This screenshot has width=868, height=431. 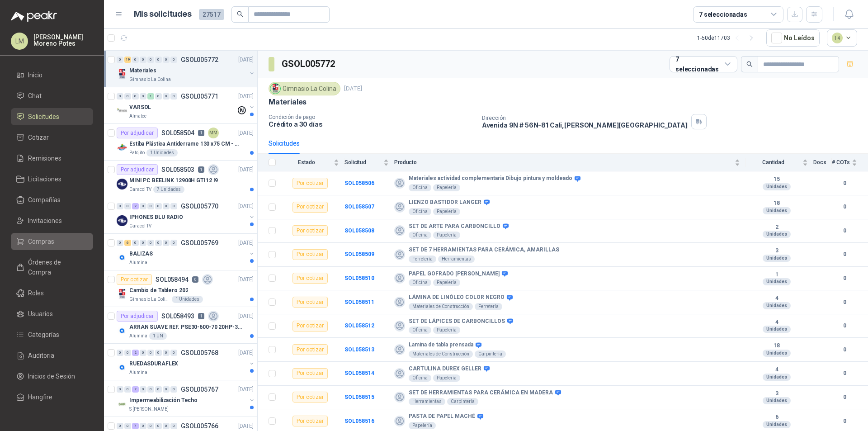 I want to click on div: 19, so click(x=127, y=60).